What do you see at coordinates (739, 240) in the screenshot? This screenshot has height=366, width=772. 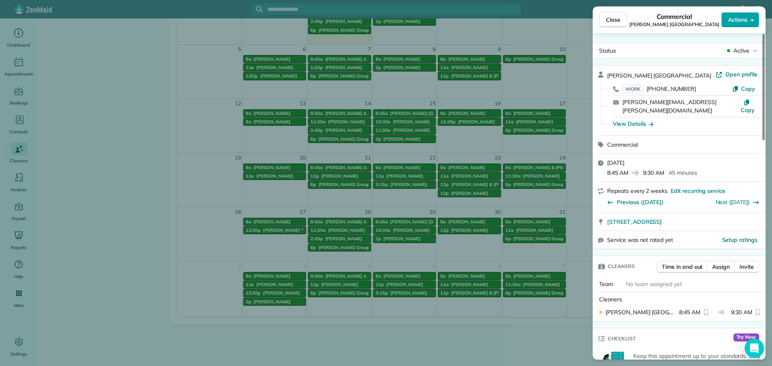 I see `button: Setup ratings` at bounding box center [739, 240].